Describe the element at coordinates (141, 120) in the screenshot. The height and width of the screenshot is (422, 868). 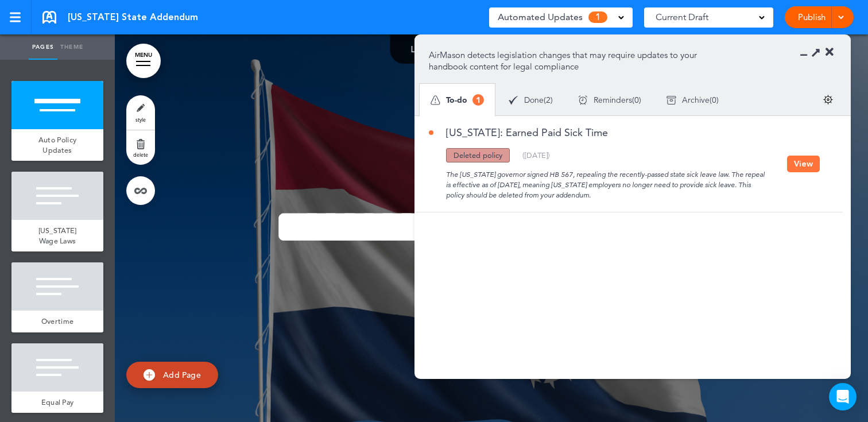
I see `span: style` at that location.